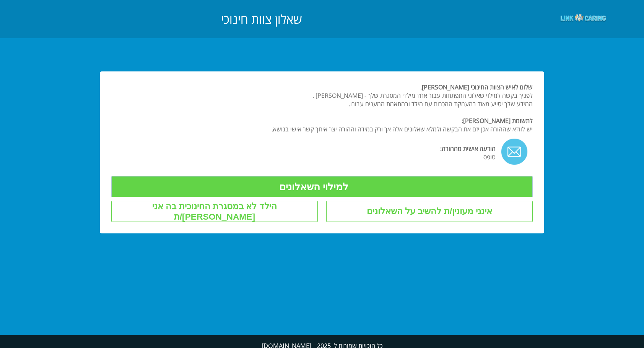 This screenshot has width=644, height=348. I want to click on img: EmailLogo.png, so click(515, 152).